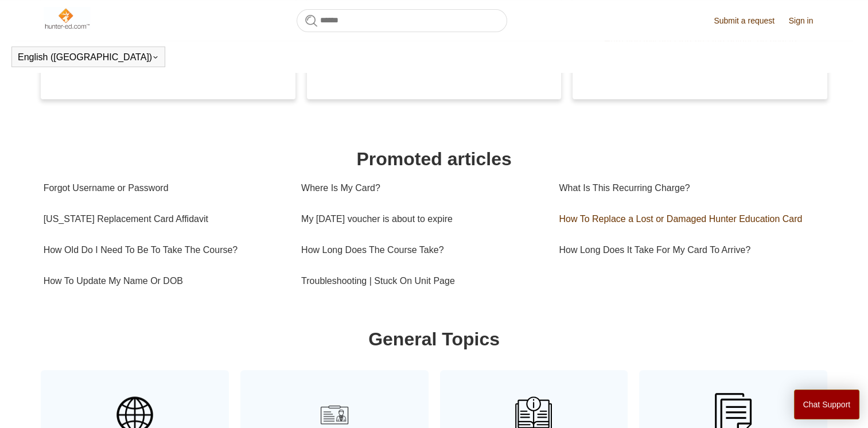  What do you see at coordinates (402, 21) in the screenshot?
I see `input: Search` at bounding box center [402, 21].